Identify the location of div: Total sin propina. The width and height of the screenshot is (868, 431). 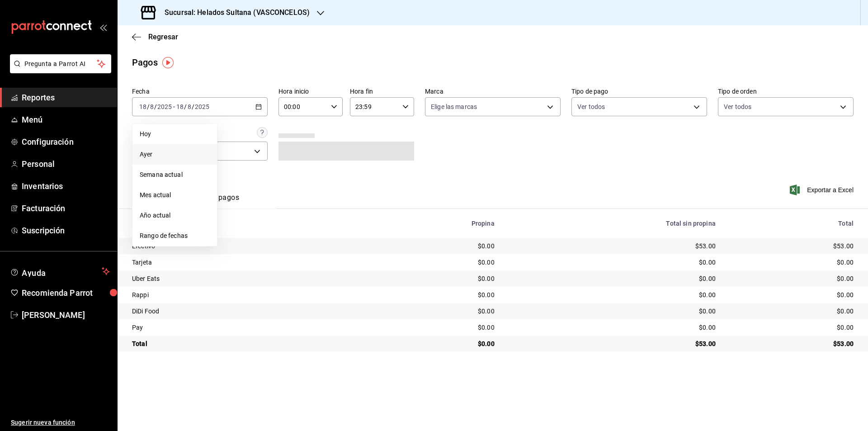
(612, 224).